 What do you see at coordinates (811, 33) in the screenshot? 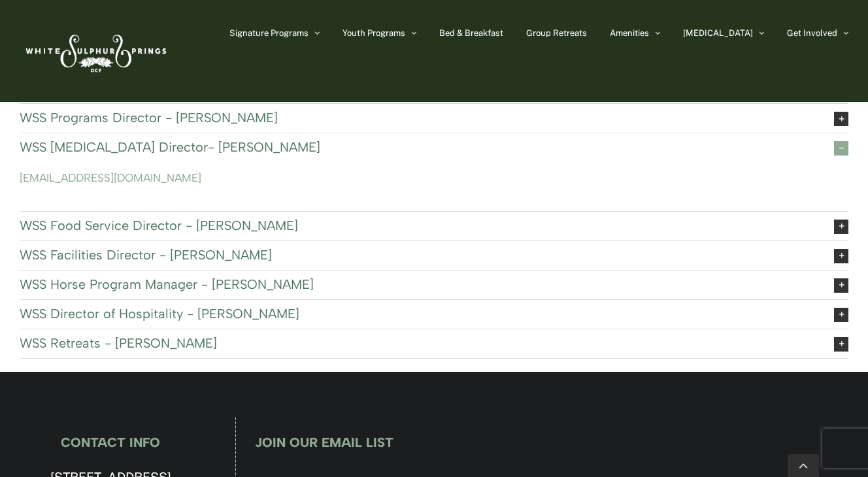
I see `span: Get Involved` at bounding box center [811, 33].